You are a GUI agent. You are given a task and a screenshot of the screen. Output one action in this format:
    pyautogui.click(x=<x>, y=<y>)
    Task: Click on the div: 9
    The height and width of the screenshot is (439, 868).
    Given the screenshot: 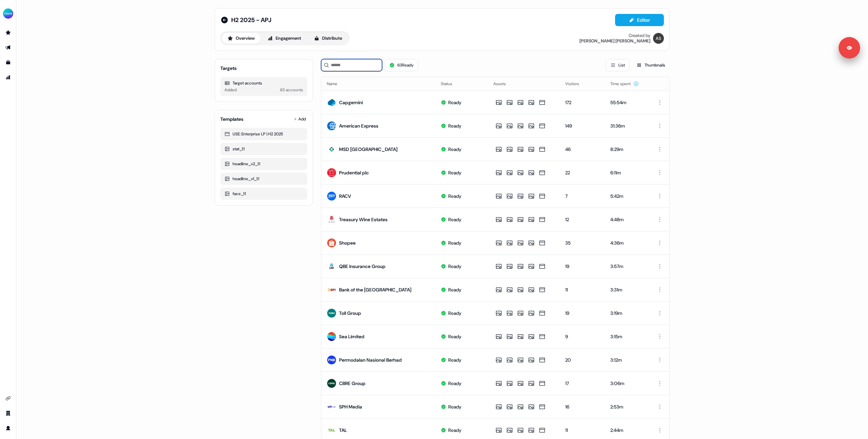 What is the action you would take?
    pyautogui.click(x=582, y=336)
    